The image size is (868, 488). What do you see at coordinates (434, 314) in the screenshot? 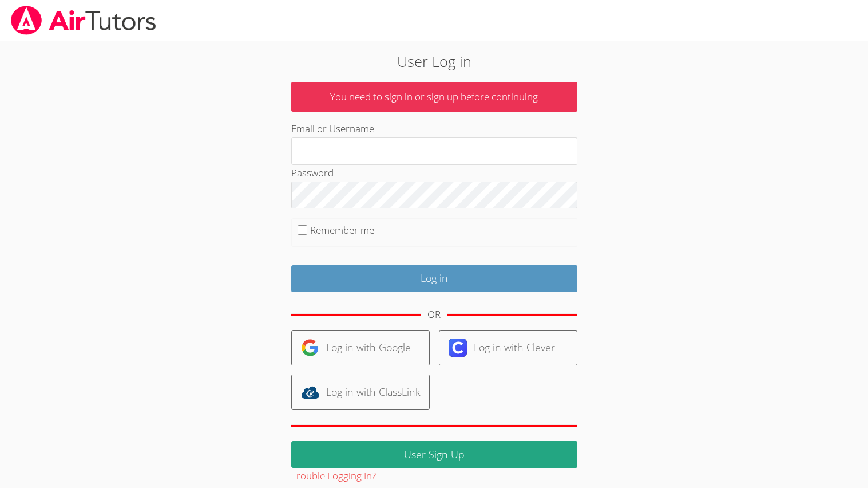
I see `div: OR` at bounding box center [434, 314].